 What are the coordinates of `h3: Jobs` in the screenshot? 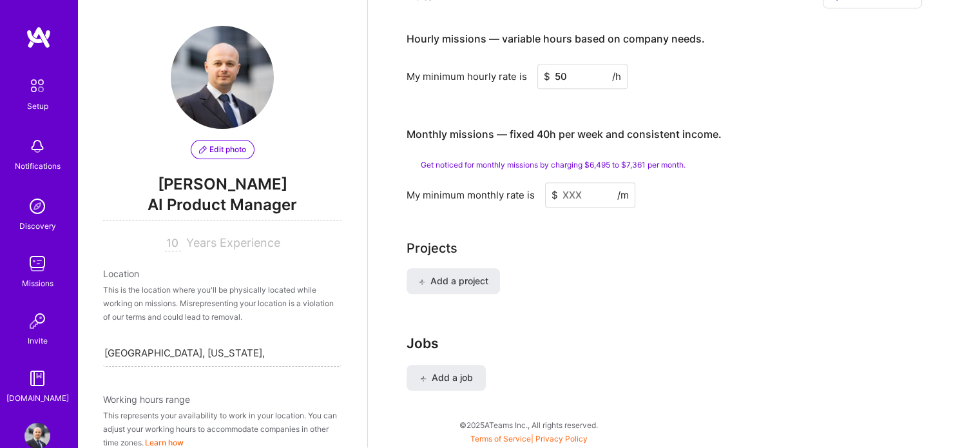 It's located at (674, 343).